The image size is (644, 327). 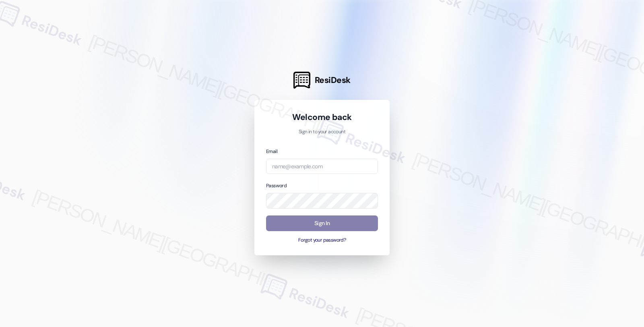 What do you see at coordinates (322, 132) in the screenshot?
I see `p: Sign in to your account` at bounding box center [322, 132].